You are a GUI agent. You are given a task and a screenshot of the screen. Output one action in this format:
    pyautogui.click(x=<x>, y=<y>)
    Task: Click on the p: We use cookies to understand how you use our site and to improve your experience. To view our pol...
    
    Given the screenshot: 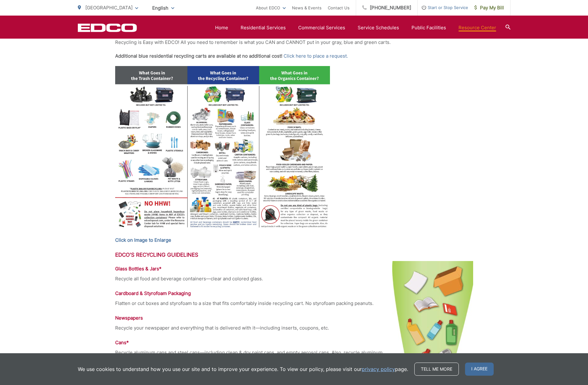 What is the action you would take?
    pyautogui.click(x=243, y=369)
    